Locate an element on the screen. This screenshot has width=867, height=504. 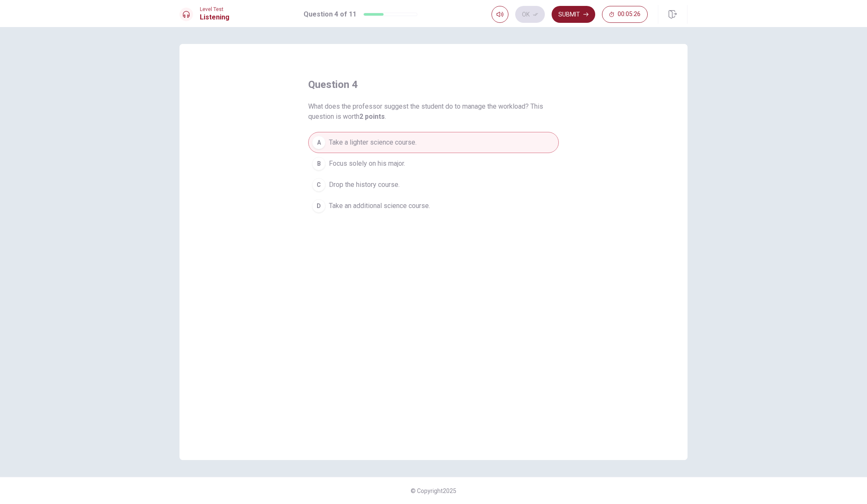
h1: Listening is located at coordinates (215, 17).